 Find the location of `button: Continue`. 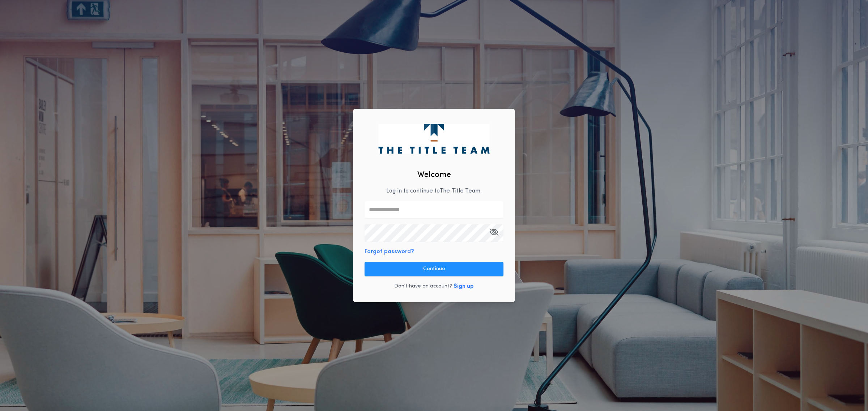

button: Continue is located at coordinates (434, 269).